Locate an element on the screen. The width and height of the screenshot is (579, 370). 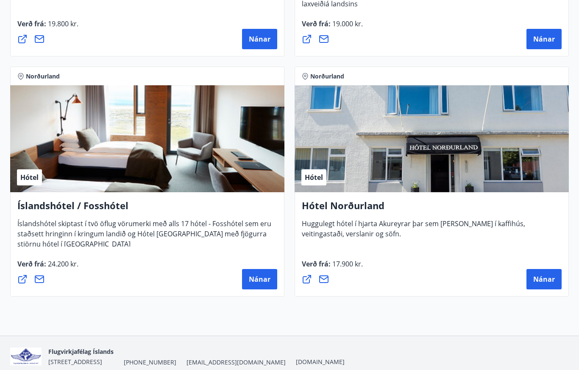
h4: Hótel Norðurland is located at coordinates (432, 209).